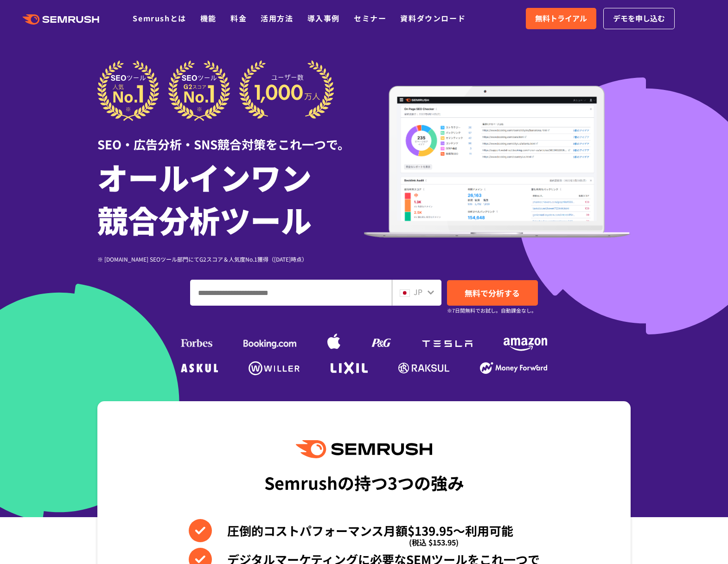  Describe the element at coordinates (639, 19) in the screenshot. I see `a: デモを申し込む` at that location.